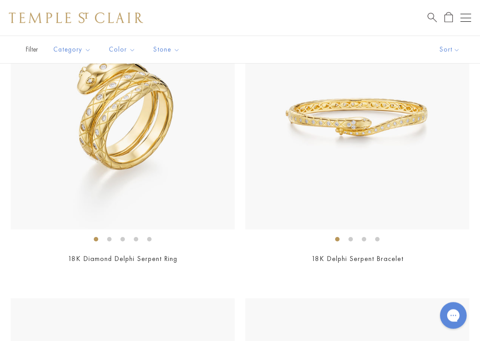  Describe the element at coordinates (123, 49) in the screenshot. I see `span: Color` at that location.